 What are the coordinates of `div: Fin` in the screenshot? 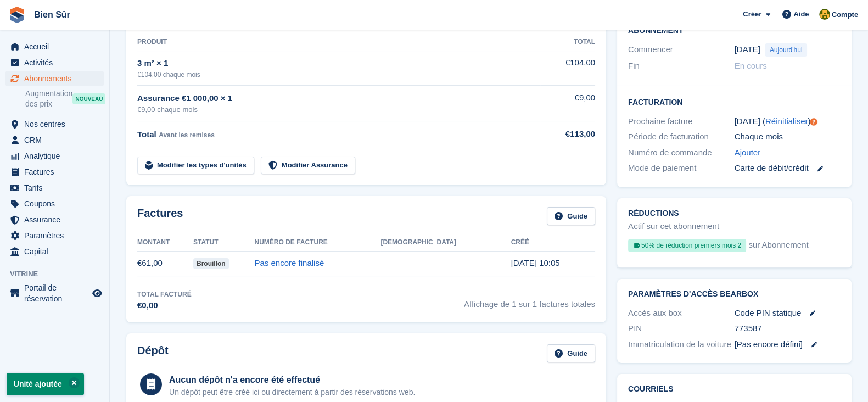 It's located at (681, 66).